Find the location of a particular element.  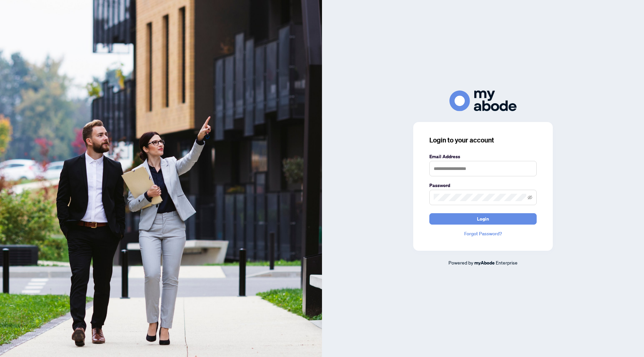

span: Enterprise is located at coordinates (506, 262).